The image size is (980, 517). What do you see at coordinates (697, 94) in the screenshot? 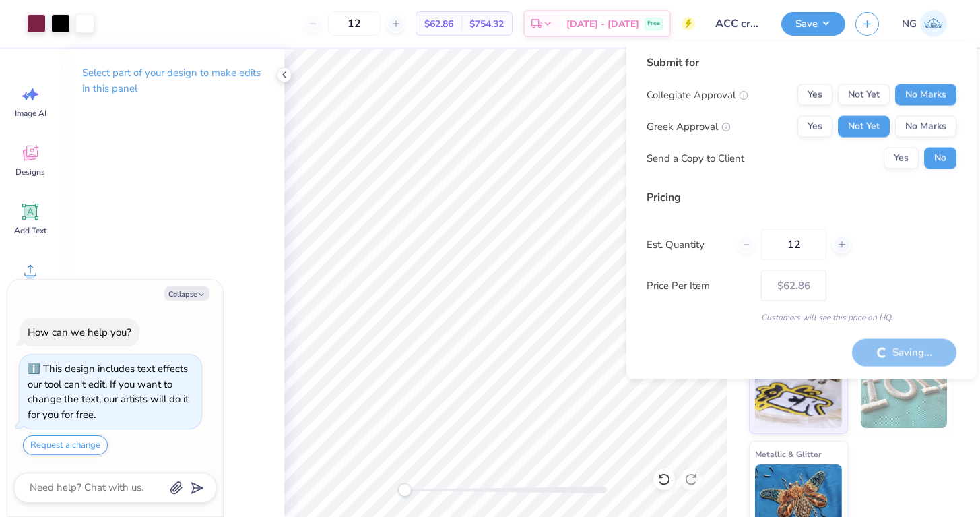
I see `div: Collegiate Approval` at bounding box center [697, 94].